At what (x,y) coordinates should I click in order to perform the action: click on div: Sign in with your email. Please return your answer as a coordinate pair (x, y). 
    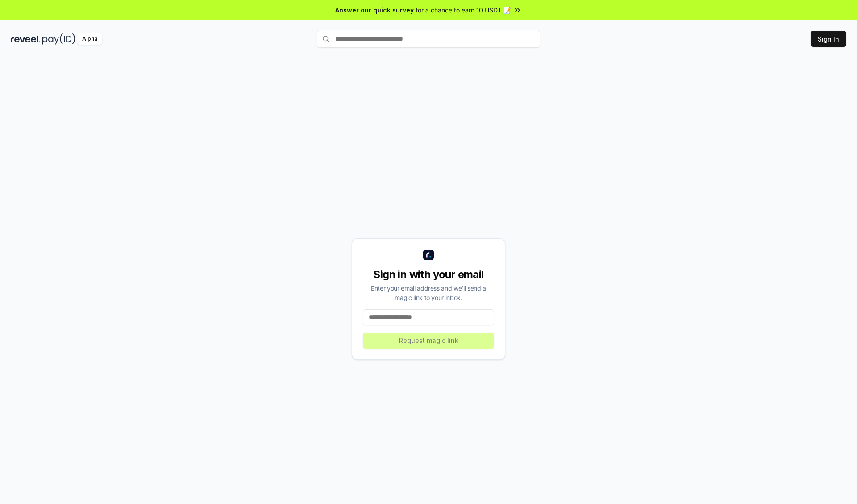
    Looking at the image, I should click on (428, 275).